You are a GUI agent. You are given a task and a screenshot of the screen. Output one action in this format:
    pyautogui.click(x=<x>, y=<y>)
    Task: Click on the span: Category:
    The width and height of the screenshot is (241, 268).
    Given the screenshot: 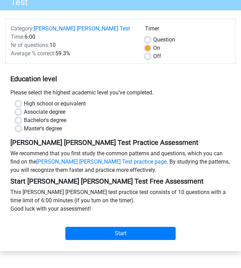 What is the action you would take?
    pyautogui.click(x=22, y=28)
    